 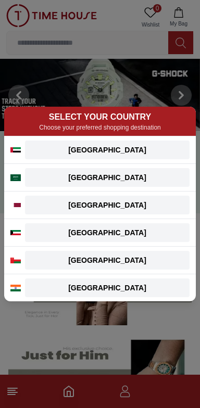 I want to click on img: UAE flag, so click(x=16, y=150).